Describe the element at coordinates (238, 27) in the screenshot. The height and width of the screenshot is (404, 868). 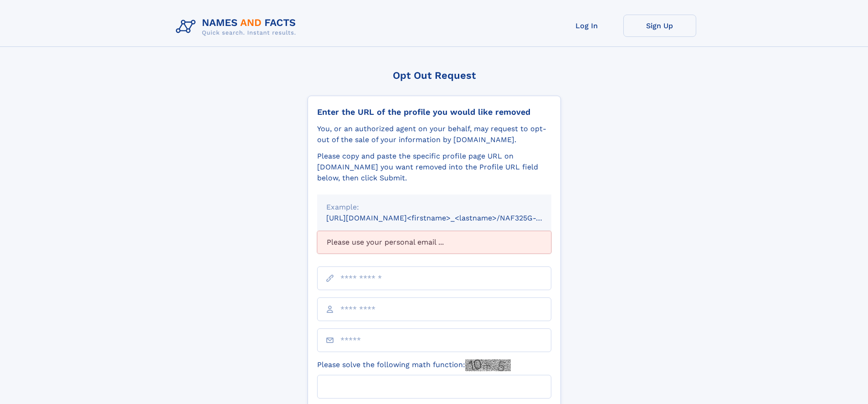
I see `img: Logo Names and Facts` at that location.